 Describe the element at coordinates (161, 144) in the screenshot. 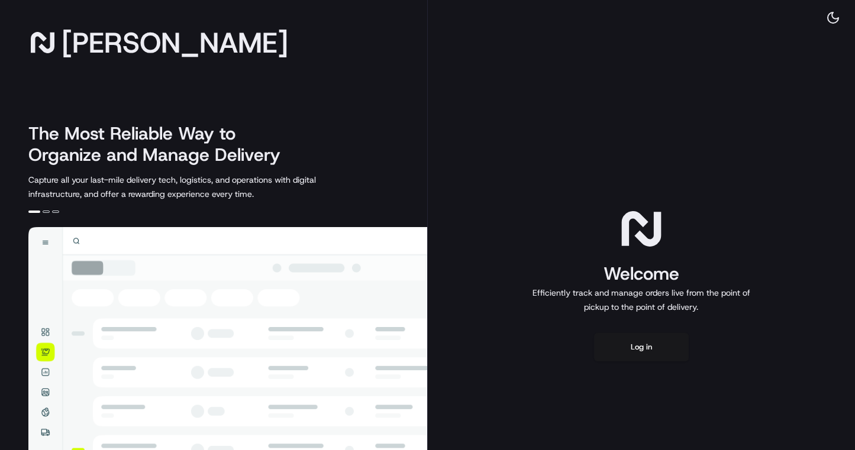

I see `h2: The Most Reliable Way to Organize and Manage Delivery` at that location.